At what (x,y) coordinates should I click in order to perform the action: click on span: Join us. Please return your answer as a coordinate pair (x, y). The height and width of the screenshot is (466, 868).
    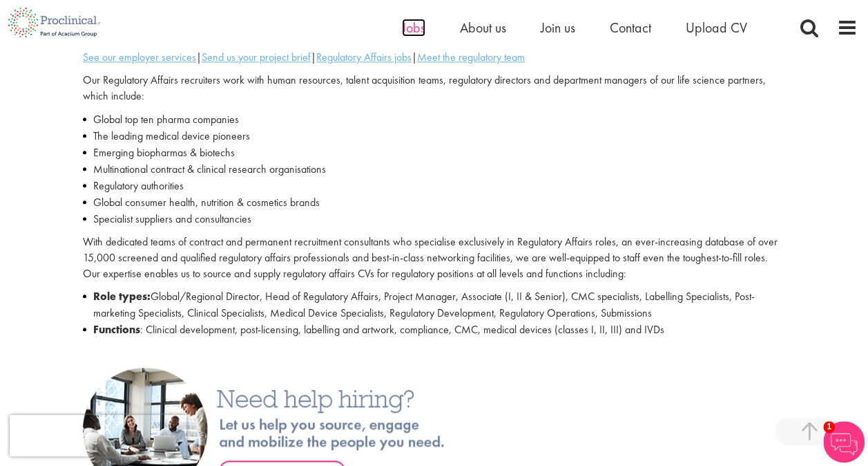
    Looking at the image, I should click on (558, 27).